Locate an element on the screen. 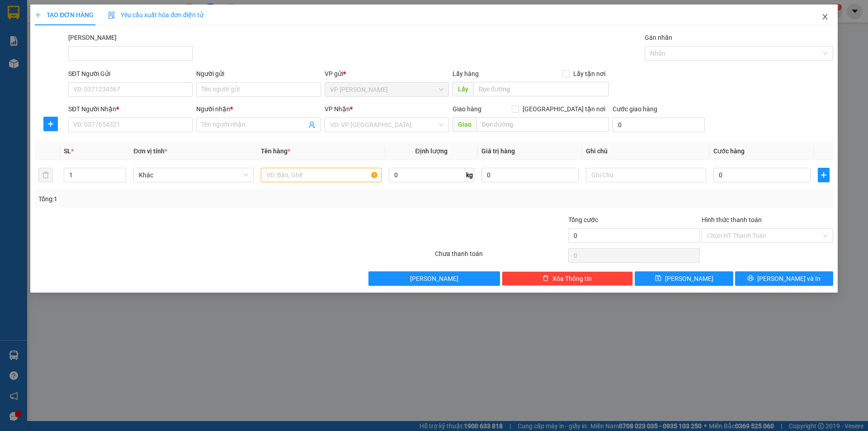 This screenshot has height=431, width=868. span: delete is located at coordinates (546, 278).